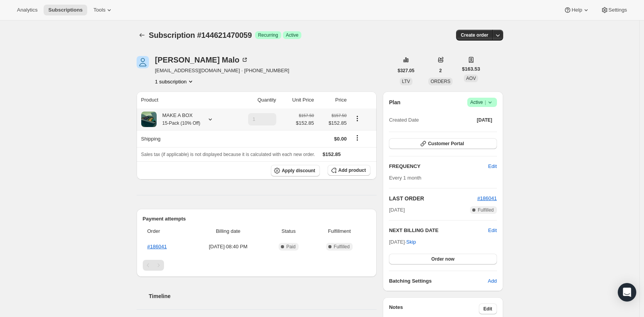 Image resolution: width=644 pixels, height=317 pixels. Describe the element at coordinates (352, 170) in the screenshot. I see `span: Add product` at that location.